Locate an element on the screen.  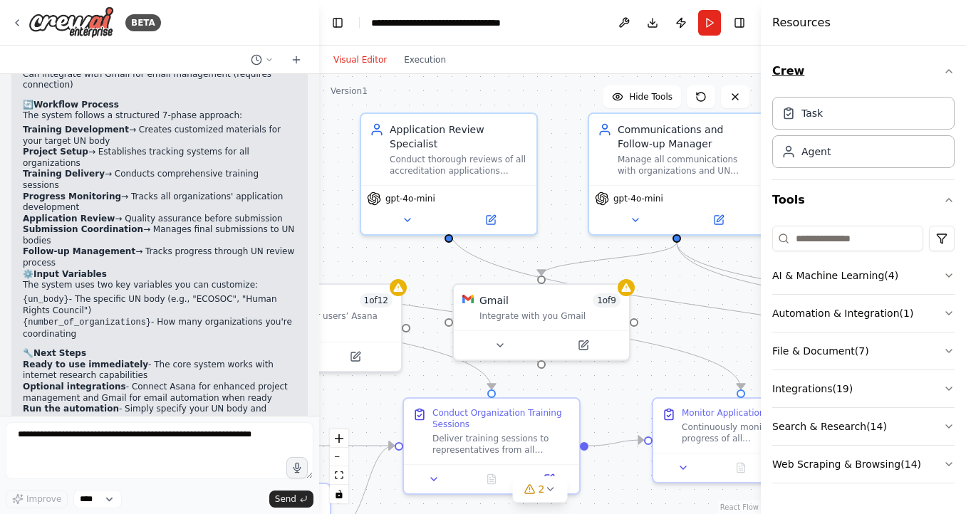
div: Manage all communications with organizations and UN bodies, provide regular updates to stakeholde... is located at coordinates (687, 165).